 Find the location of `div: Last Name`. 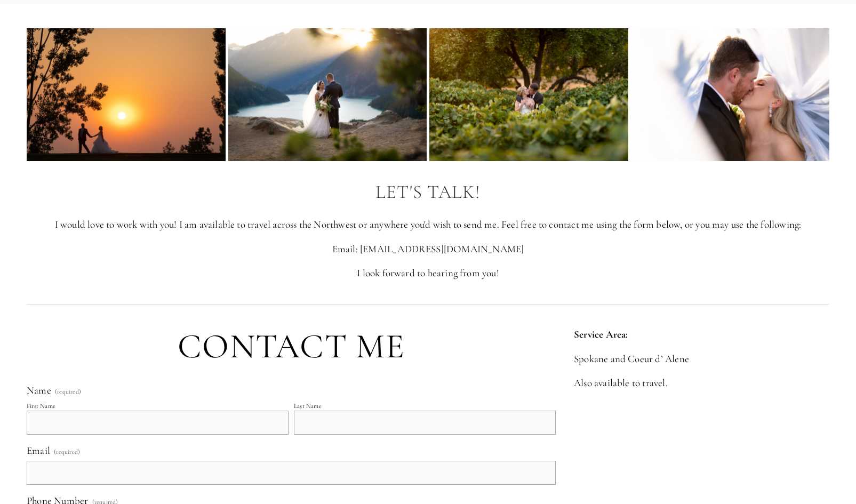

div: Last Name is located at coordinates (308, 406).